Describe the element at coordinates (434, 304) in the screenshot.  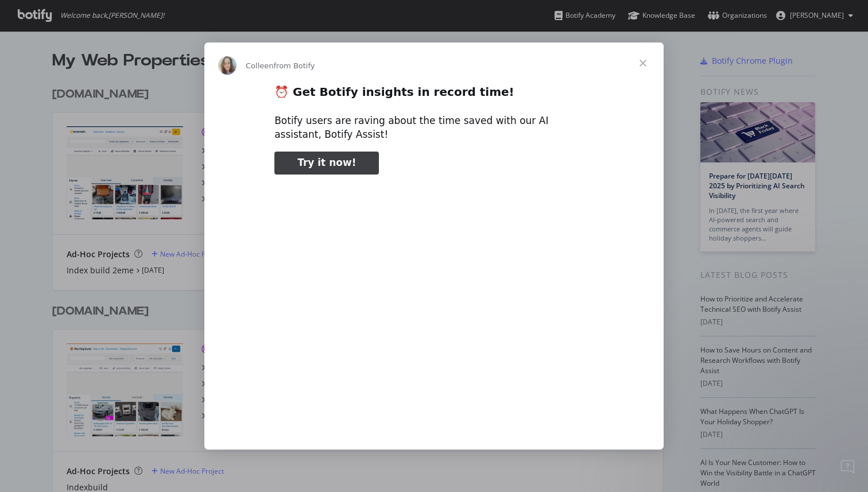
I see `video: Play video` at that location.